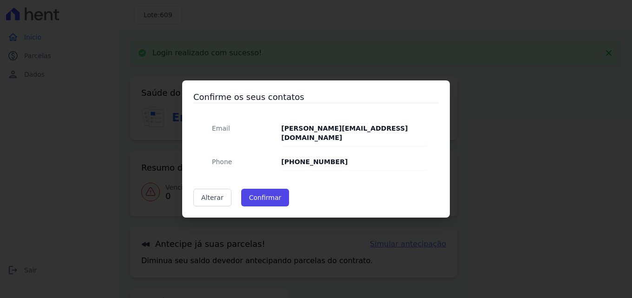  I want to click on h3: Confirme os seus contatos, so click(316, 97).